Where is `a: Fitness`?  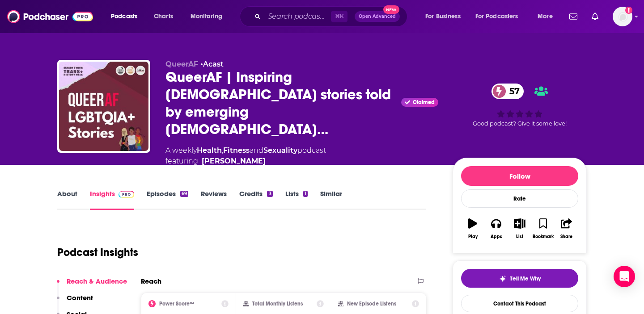 a: Fitness is located at coordinates (236, 150).